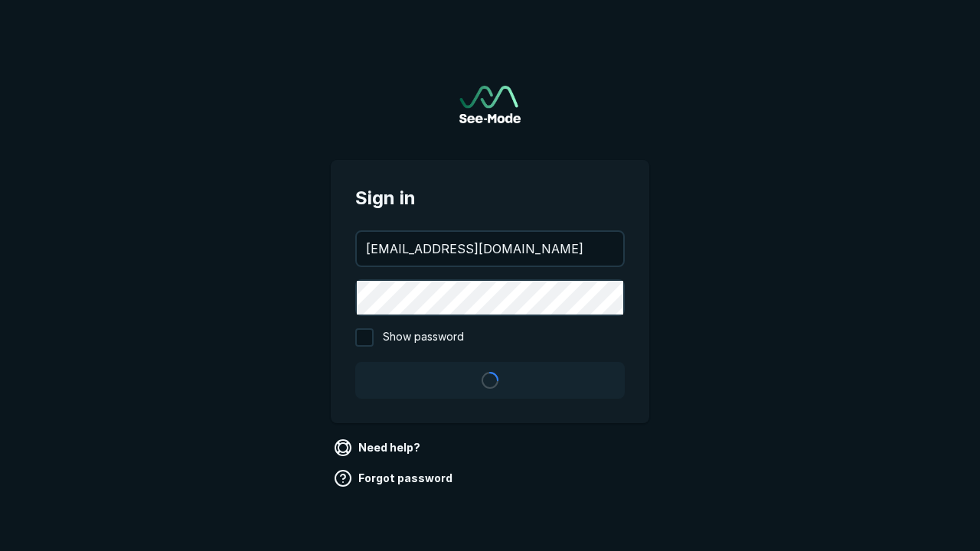 The image size is (980, 551). Describe the element at coordinates (490, 104) in the screenshot. I see `img: See-Mode Logo` at that location.